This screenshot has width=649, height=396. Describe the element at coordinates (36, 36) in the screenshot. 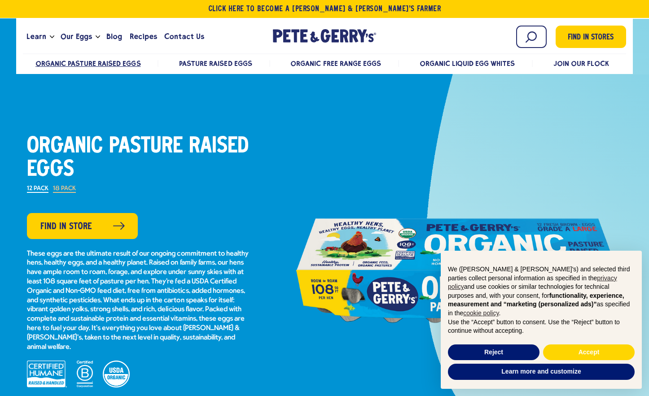

I see `span: Learn` at that location.